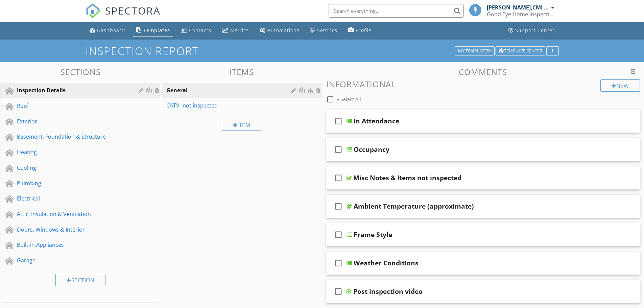 This screenshot has width=644, height=308. Describe the element at coordinates (324, 30) in the screenshot. I see `a: Settings` at that location.